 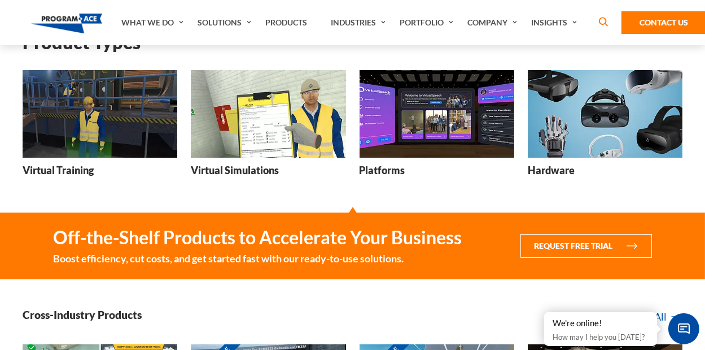 What do you see at coordinates (437, 127) in the screenshot?
I see `a: Platforms` at bounding box center [437, 127].